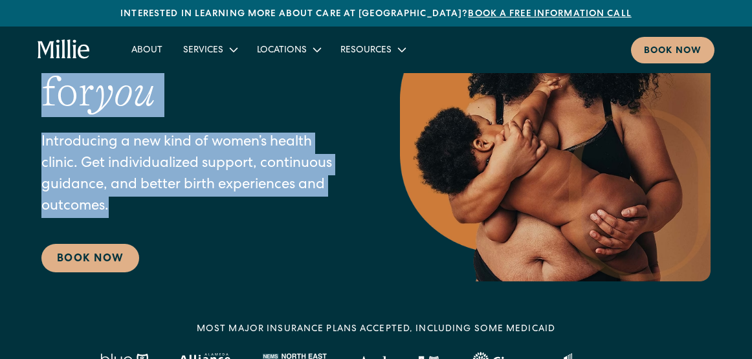  I want to click on a: About, so click(147, 49).